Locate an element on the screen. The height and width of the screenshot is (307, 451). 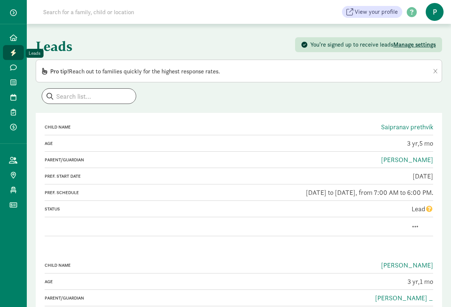
input: Search for a family, child or location is located at coordinates (143, 12).